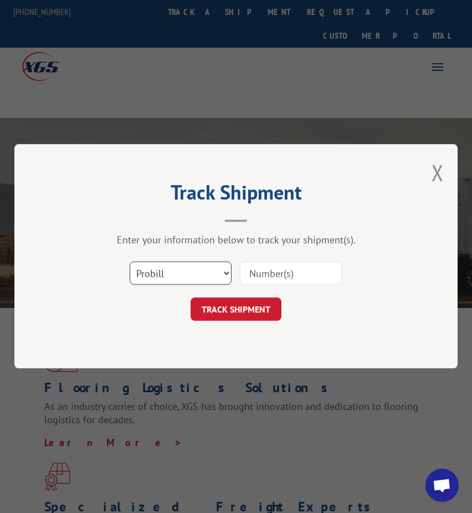 This screenshot has height=513, width=472. Describe the element at coordinates (291, 274) in the screenshot. I see `input: Number(s)` at that location.